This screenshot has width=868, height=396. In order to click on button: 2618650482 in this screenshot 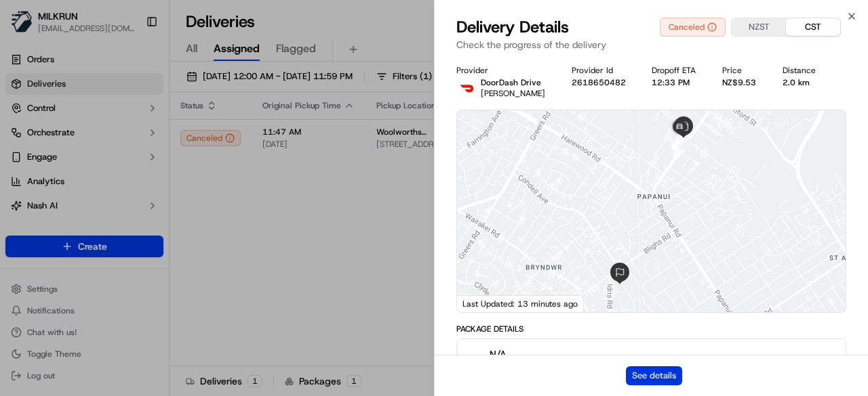, I will do `click(598, 82)`.